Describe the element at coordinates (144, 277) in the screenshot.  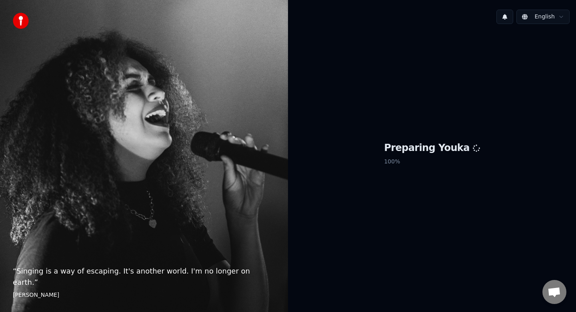
I see `p: “ Singing is a way of escaping. It's another world. I'm no longer on earth. ”` at that location.